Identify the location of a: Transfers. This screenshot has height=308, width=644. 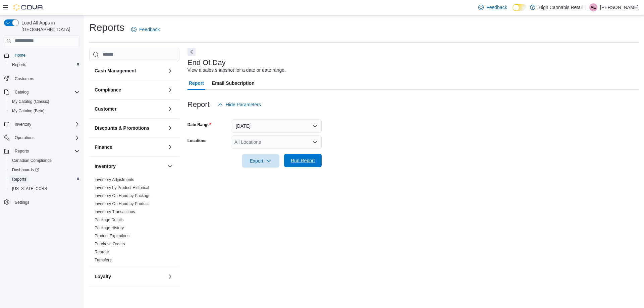
(103, 260).